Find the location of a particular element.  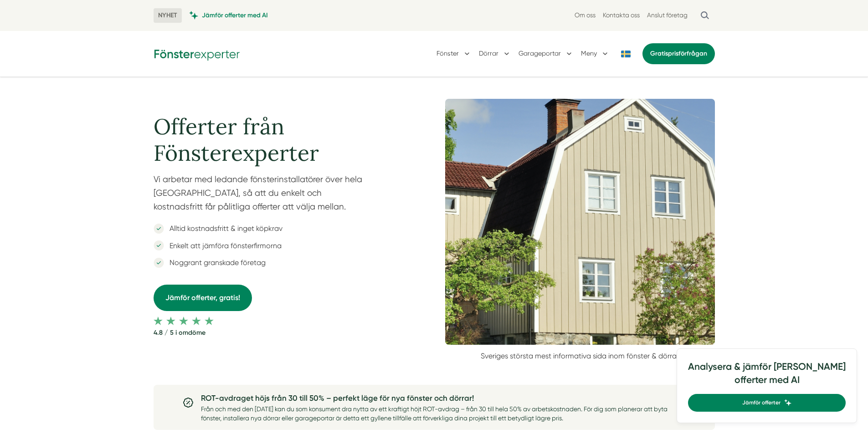

a: Om oss is located at coordinates (585, 15).